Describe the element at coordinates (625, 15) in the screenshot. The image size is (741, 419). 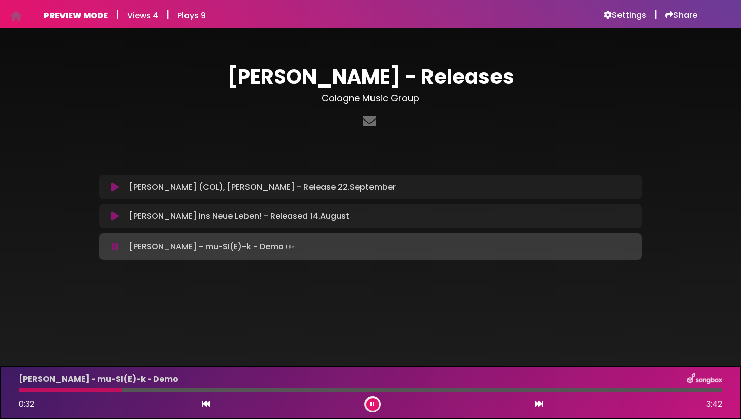
I see `h6: Settings` at that location.